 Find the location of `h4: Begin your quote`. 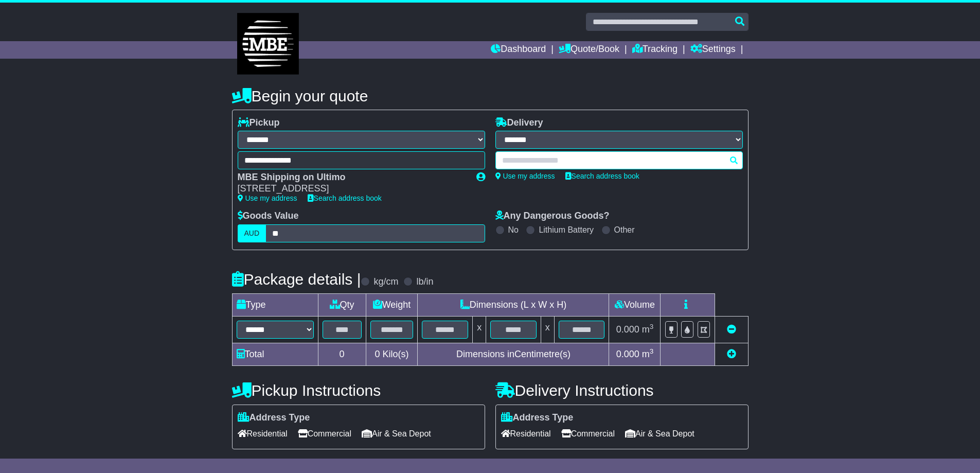

h4: Begin your quote is located at coordinates (490, 95).